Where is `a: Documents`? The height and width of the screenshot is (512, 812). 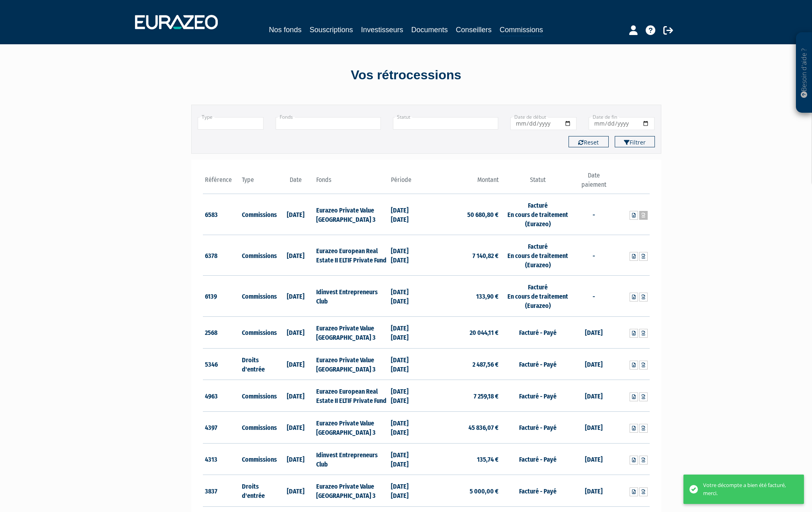 a: Documents is located at coordinates (430, 30).